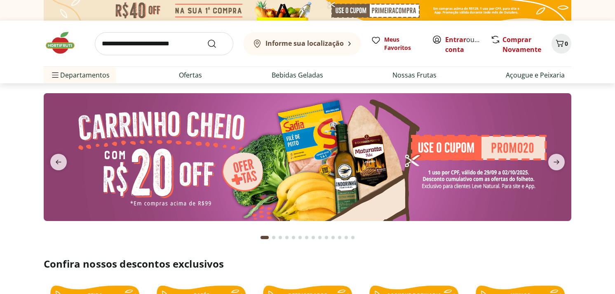 The height and width of the screenshot is (294, 615). I want to click on b: Informe sua localização, so click(305, 43).